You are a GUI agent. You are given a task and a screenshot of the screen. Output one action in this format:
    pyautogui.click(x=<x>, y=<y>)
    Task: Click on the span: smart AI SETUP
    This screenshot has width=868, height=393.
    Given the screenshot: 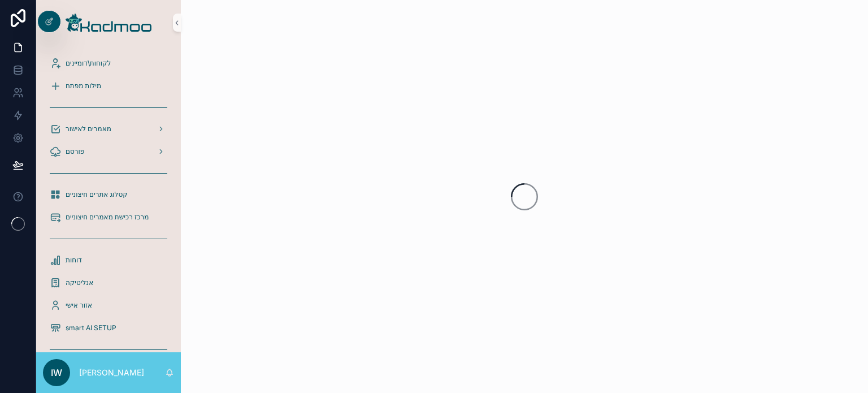 What is the action you would take?
    pyautogui.click(x=91, y=328)
    